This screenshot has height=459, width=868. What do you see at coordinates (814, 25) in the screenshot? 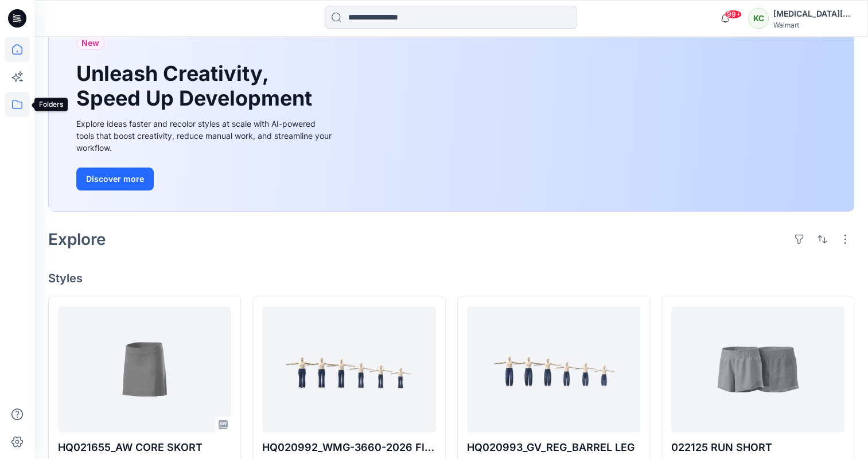
I see `div: Walmart` at bounding box center [814, 25].